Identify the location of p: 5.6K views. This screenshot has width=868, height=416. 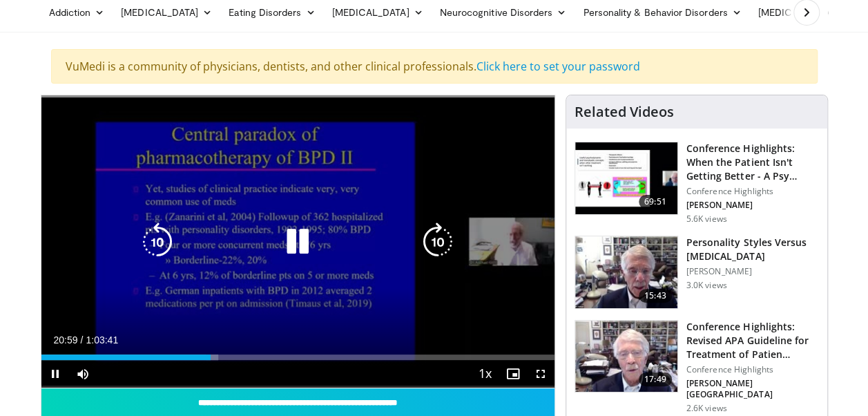
(707, 219).